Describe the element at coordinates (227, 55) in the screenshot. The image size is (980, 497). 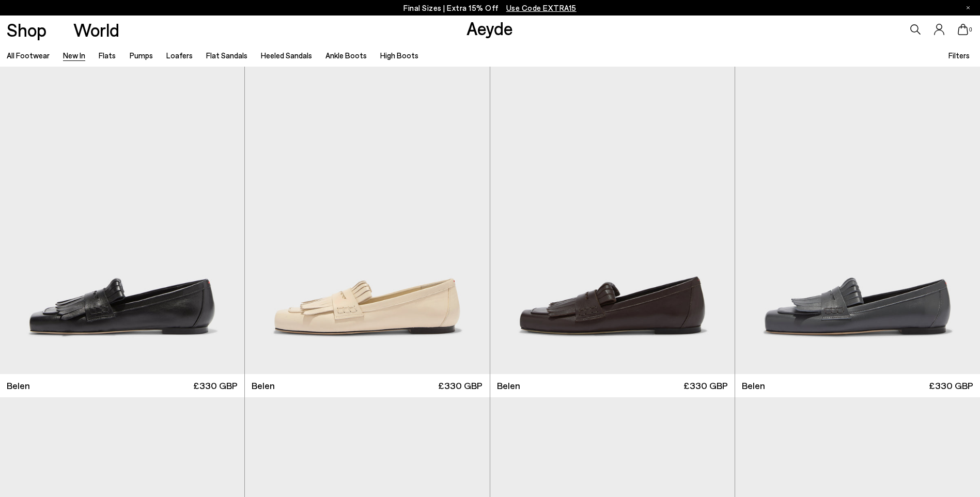
I see `a: Flat Sandals` at that location.